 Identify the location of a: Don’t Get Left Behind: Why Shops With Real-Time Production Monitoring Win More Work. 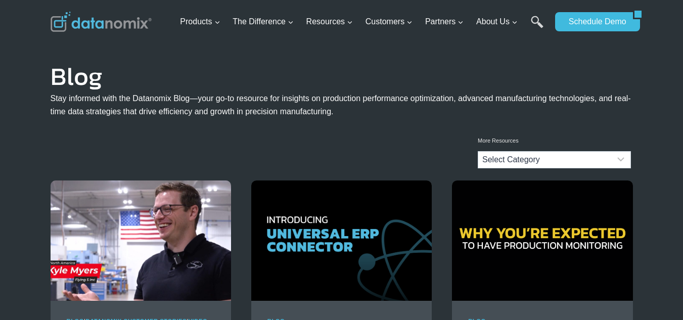
(542, 241).